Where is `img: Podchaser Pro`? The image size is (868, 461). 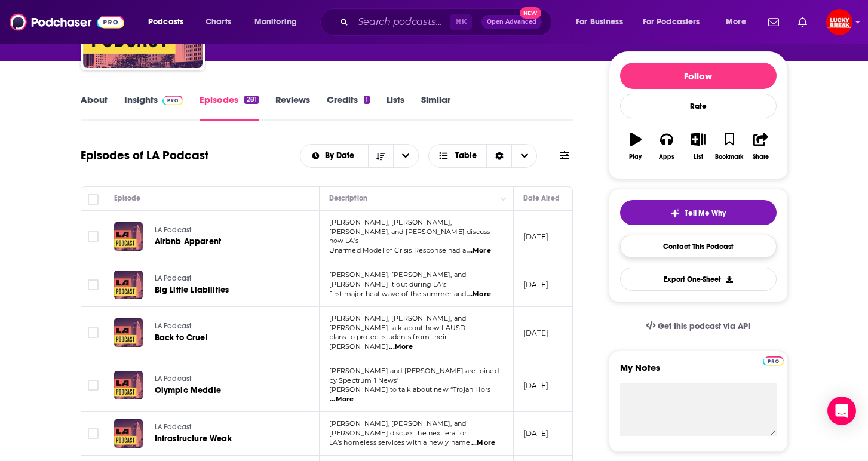 img: Podchaser Pro is located at coordinates (773, 362).